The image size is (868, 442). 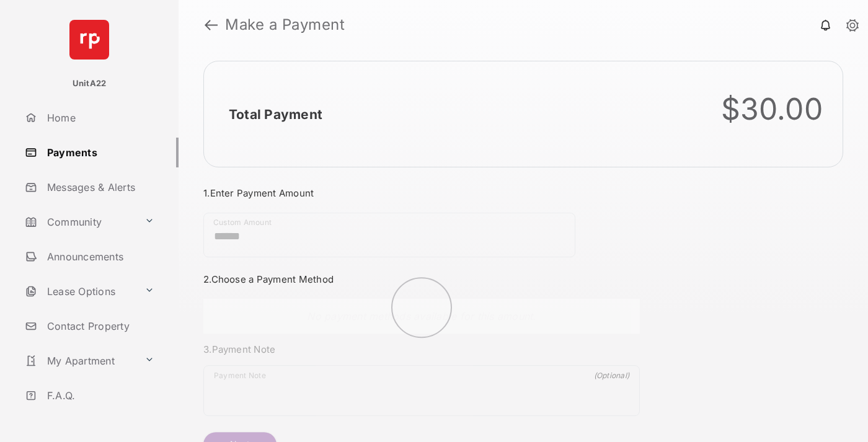 I want to click on img: svg+xml;base64,PHN2ZyB4bWxucz0iaHR0cDovL3d3dy53My5vcmcvMjAwMC9zdmciIHdpZHRoPSI2NCIgaGVpZ2h0PSI2NC..., so click(x=89, y=40).